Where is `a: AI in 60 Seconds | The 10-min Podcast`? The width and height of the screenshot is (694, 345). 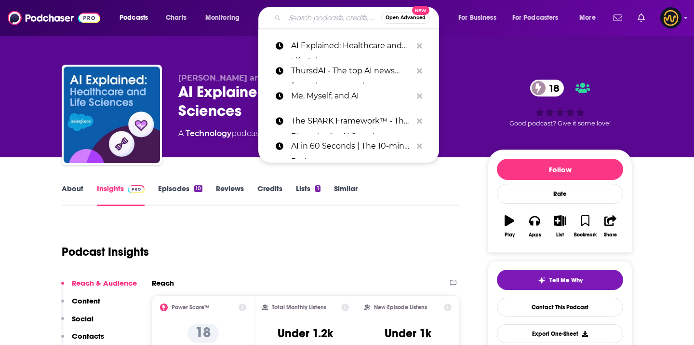
a: AI in 60 Seconds | The 10-min Podcast is located at coordinates (349, 146).